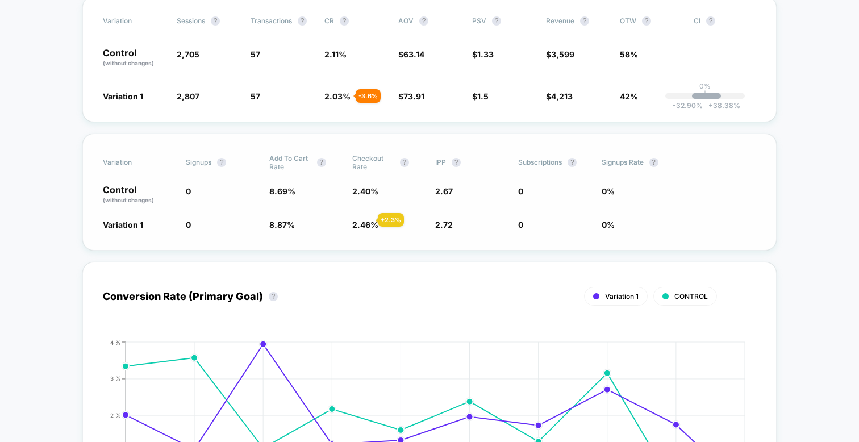  What do you see at coordinates (413, 96) in the screenshot?
I see `span: 73.91` at bounding box center [413, 96].